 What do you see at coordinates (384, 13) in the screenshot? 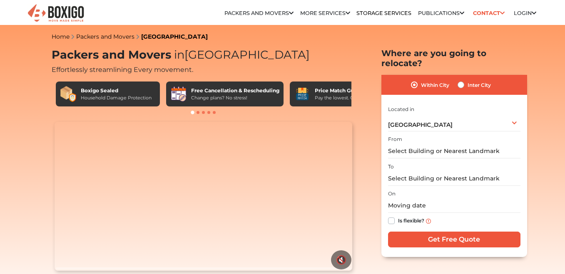
I see `a: Storage Services` at bounding box center [384, 13].